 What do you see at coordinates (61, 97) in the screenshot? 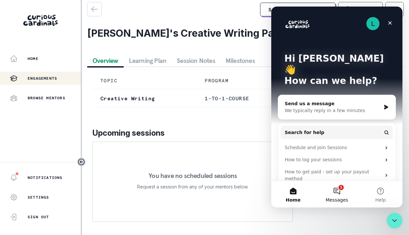
I see `div: Send us a message` at bounding box center [61, 97].